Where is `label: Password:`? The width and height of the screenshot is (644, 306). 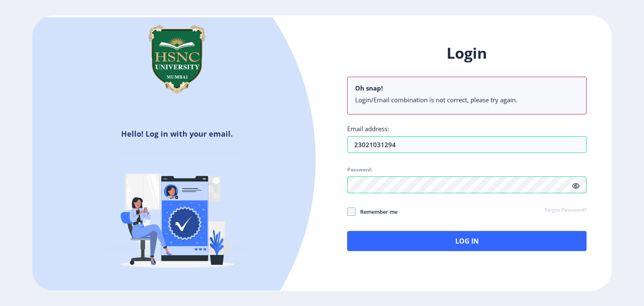 label: Password: is located at coordinates (360, 169).